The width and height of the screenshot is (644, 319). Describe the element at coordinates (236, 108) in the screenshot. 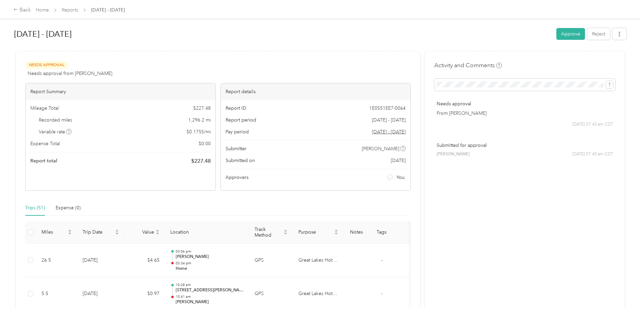

I see `span: Report ID` at that location.